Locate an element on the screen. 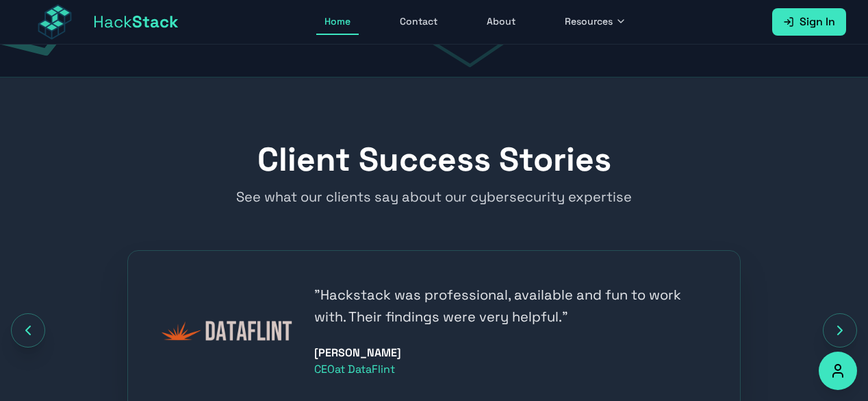 The image size is (868, 401). h2: Client Success Stories is located at coordinates (434, 159).